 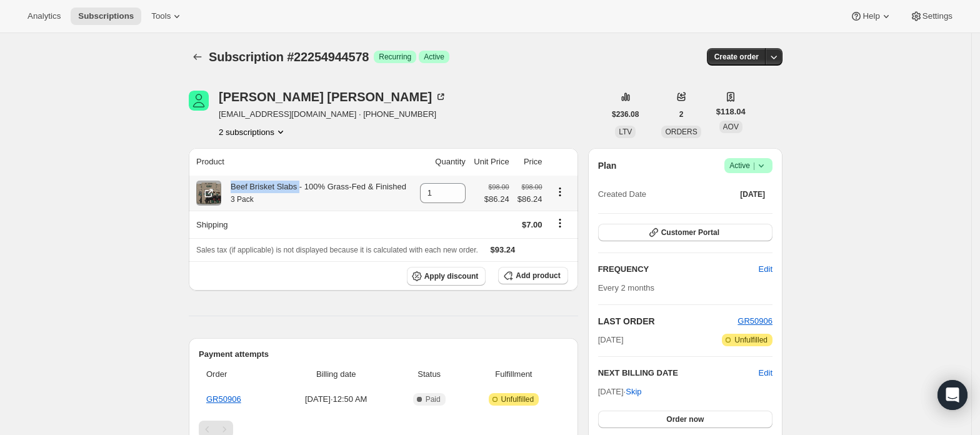 I want to click on span: LTV, so click(x=625, y=132).